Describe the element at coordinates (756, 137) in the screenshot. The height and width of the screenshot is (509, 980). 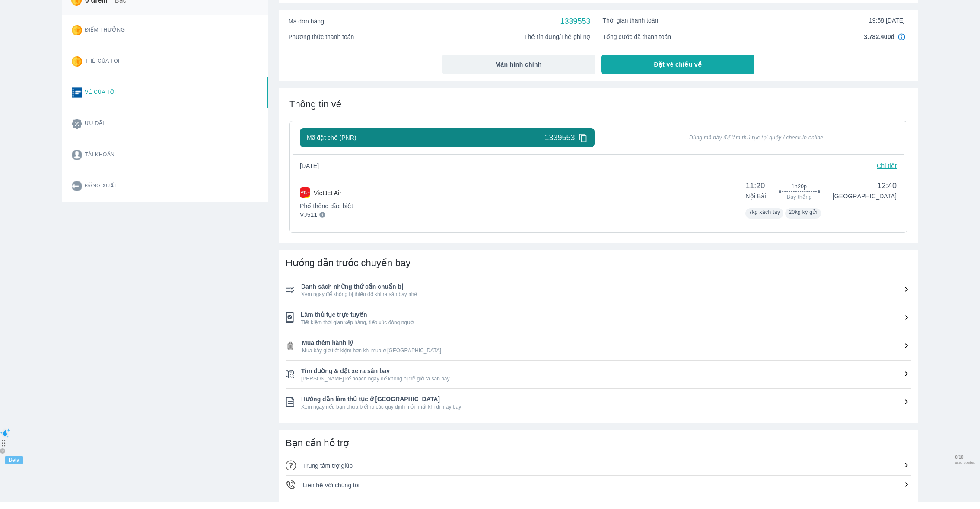
I see `span: Dùng mã này để làm thủ tục tại quầy / check-in online` at that location.